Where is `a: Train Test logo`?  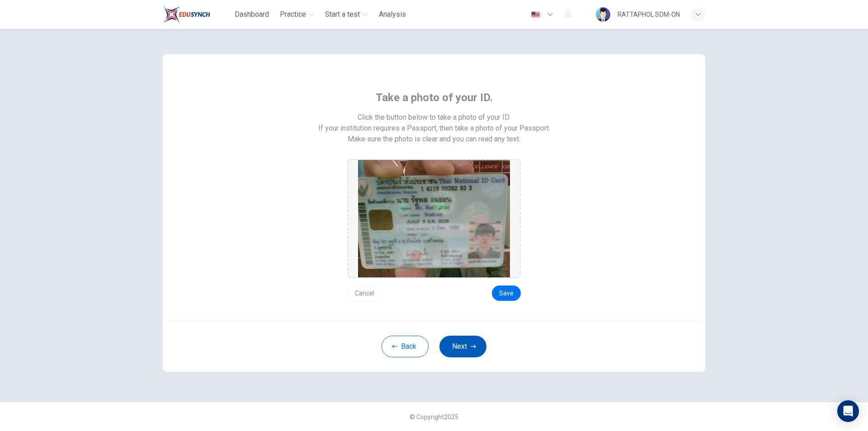 a: Train Test logo is located at coordinates (197, 15).